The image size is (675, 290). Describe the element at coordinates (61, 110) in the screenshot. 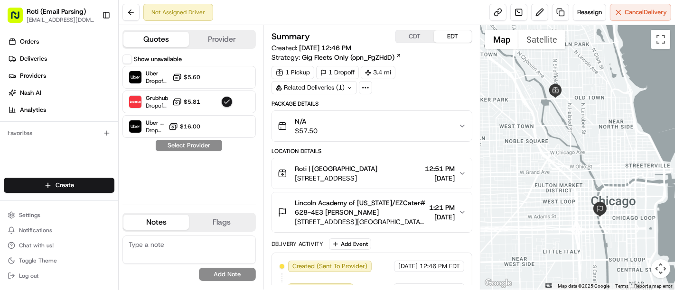

I see `a: Analytics` at that location.